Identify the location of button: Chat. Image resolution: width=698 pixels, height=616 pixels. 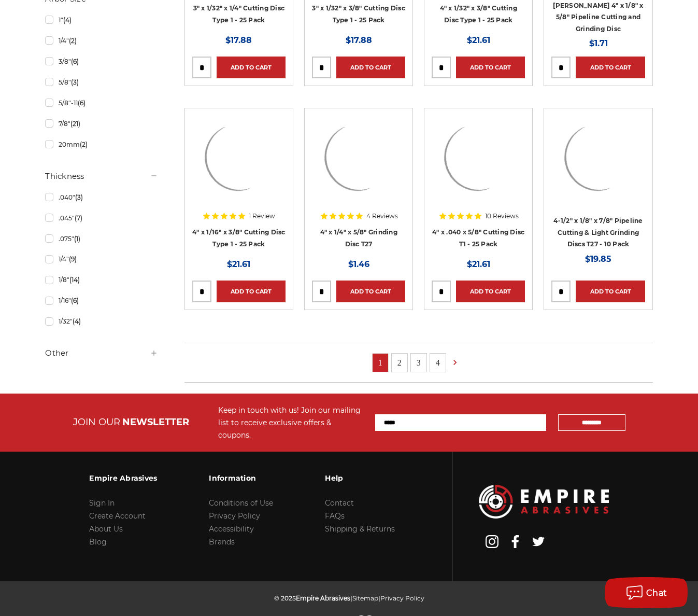
(647, 593).